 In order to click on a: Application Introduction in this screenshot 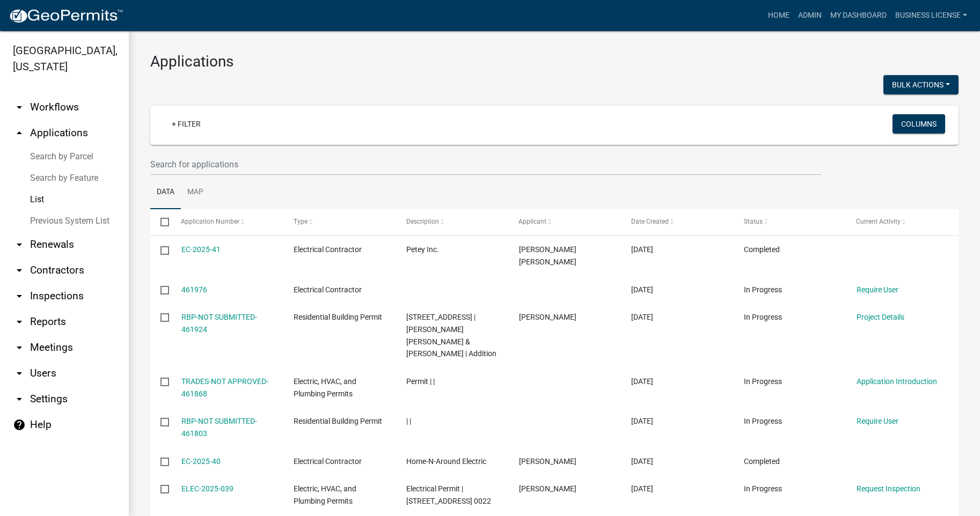, I will do `click(897, 382)`.